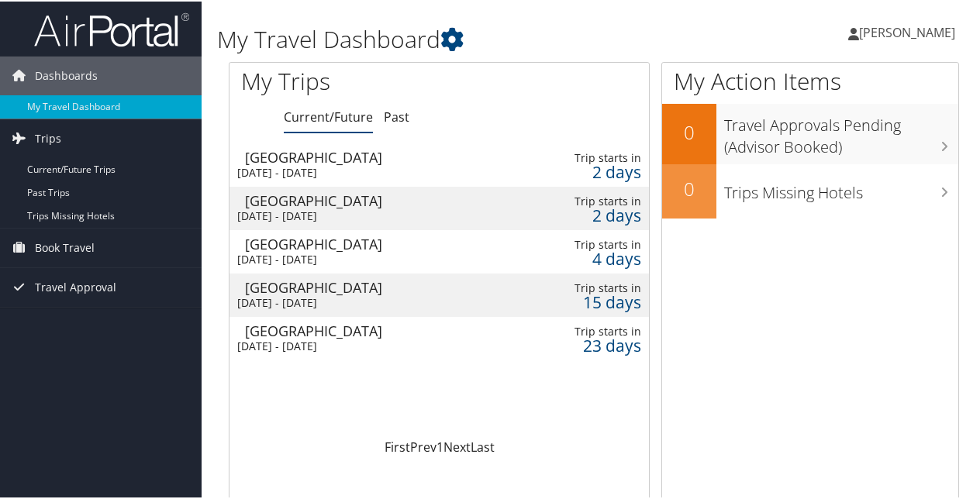 The image size is (980, 499). What do you see at coordinates (396, 115) in the screenshot?
I see `a: Past` at bounding box center [396, 115].